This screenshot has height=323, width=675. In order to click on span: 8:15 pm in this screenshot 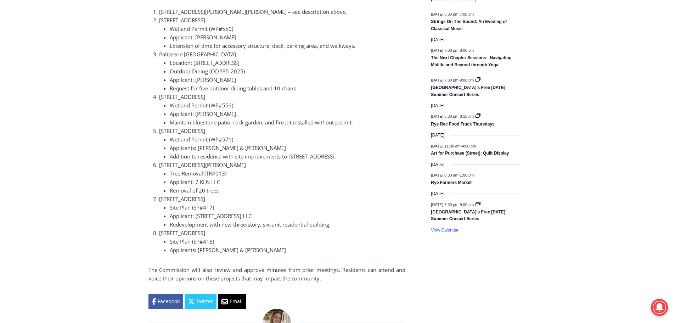, I will do `click(467, 116)`.